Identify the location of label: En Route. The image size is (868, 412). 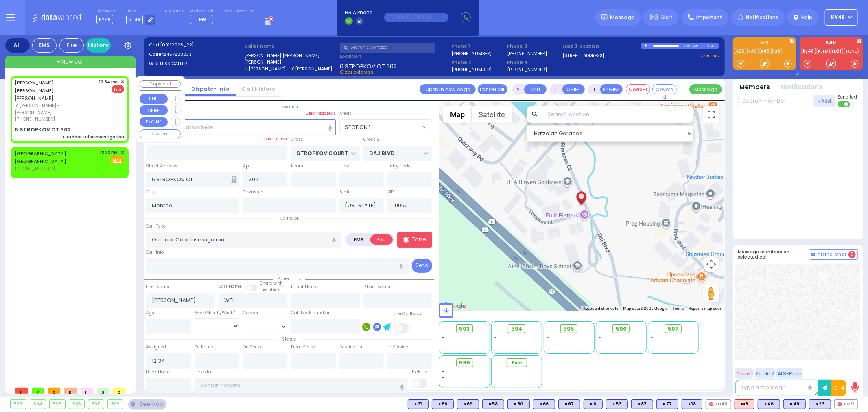
(204, 347).